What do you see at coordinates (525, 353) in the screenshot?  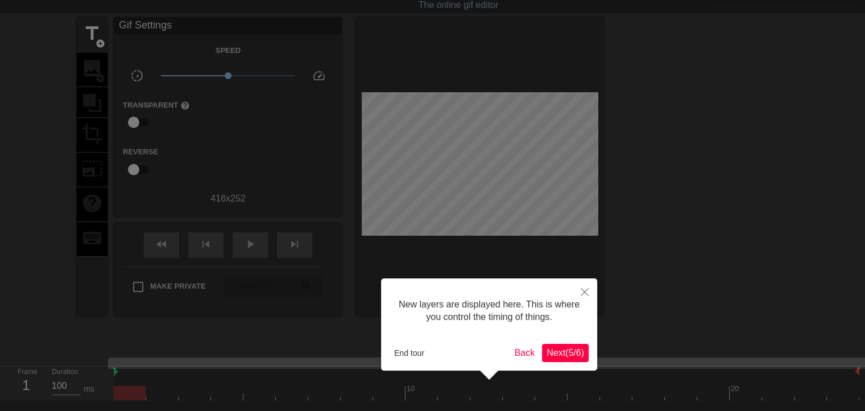 I see `button: Back` at bounding box center [525, 353].